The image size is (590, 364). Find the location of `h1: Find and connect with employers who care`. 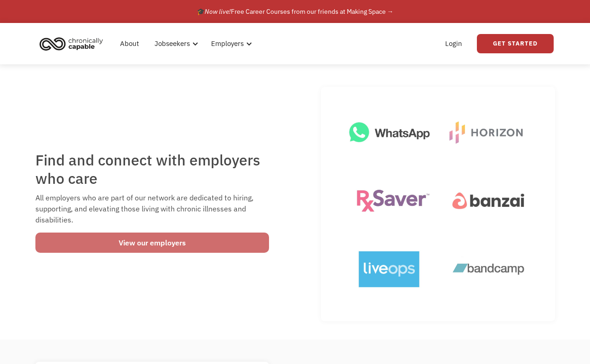

h1: Find and connect with employers who care is located at coordinates (152, 169).